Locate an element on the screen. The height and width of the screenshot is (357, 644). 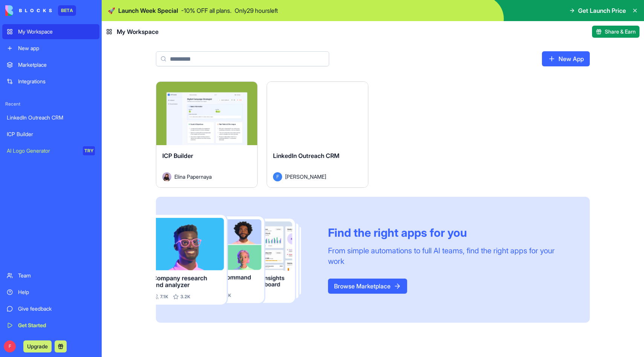
div: Get Started is located at coordinates (57, 325).